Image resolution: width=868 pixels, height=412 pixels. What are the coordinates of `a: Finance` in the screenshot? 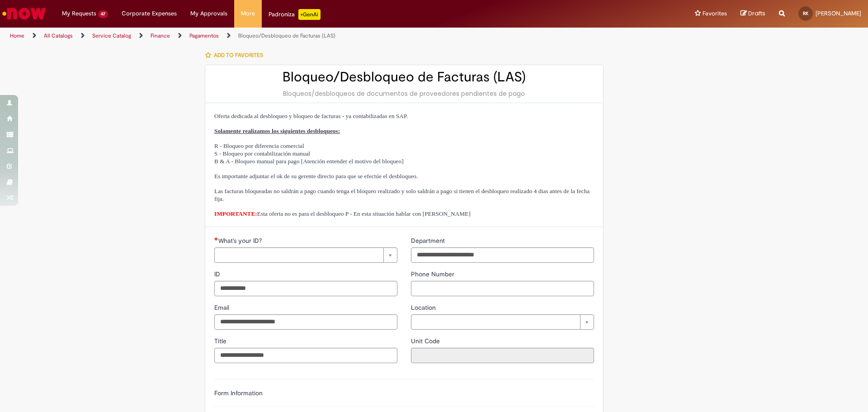 It's located at (160, 36).